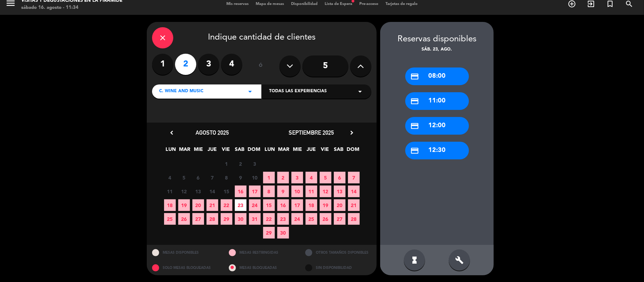 The height and width of the screenshot is (282, 644). I want to click on span: septiembre 2025, so click(311, 133).